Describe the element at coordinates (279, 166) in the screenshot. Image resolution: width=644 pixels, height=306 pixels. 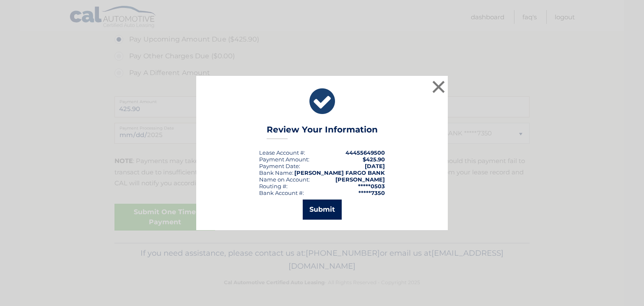
I see `span: Payment Date` at that location.